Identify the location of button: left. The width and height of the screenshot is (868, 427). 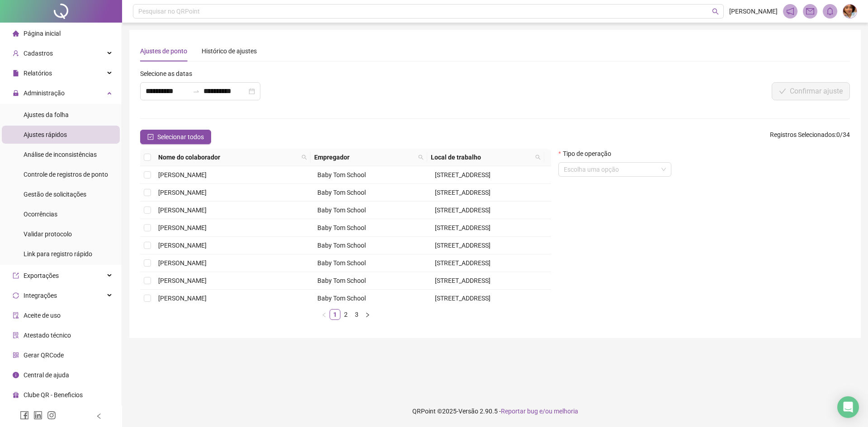
(324, 315).